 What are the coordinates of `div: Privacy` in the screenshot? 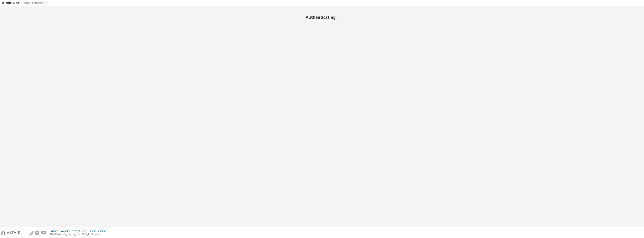 It's located at (56, 231).